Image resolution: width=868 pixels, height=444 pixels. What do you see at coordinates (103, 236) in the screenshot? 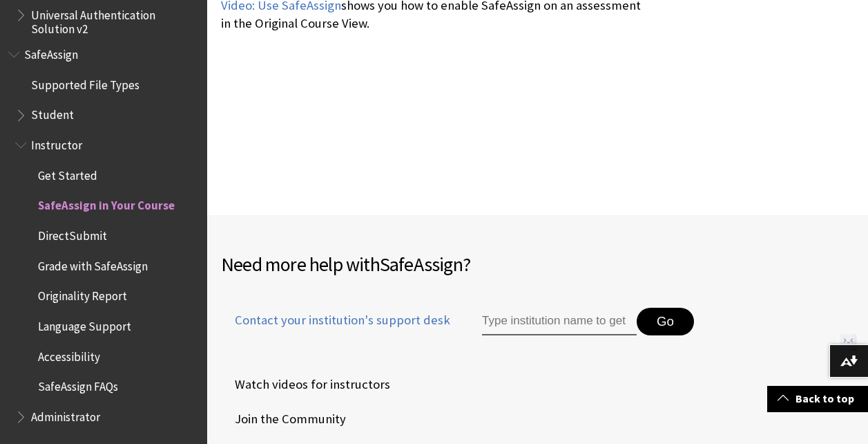
I see `nav: Book outline for Blackboard SafeAssign` at bounding box center [103, 236].